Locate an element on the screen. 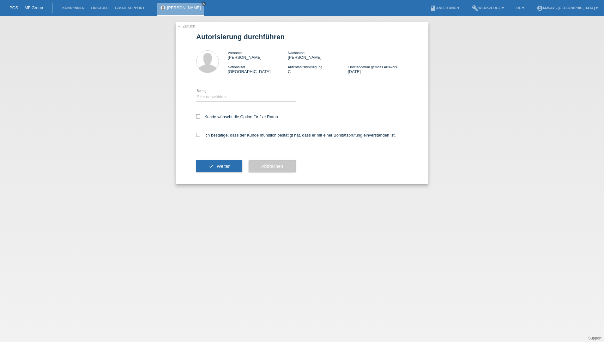  a: close is located at coordinates (204, 4).